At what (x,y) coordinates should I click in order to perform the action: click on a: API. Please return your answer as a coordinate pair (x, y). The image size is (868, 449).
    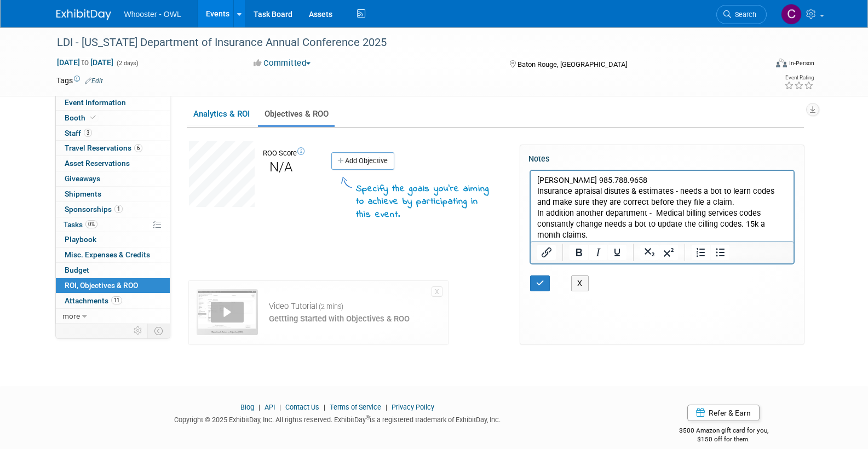
    Looking at the image, I should click on (270, 407).